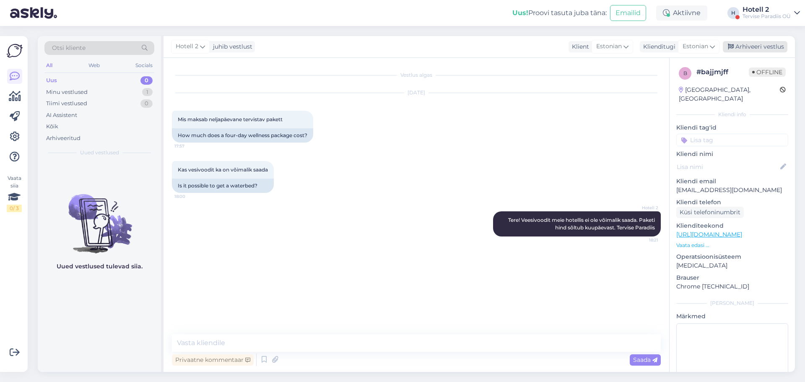 The height and width of the screenshot is (382, 805). I want to click on p: Kliendi telefon, so click(732, 202).